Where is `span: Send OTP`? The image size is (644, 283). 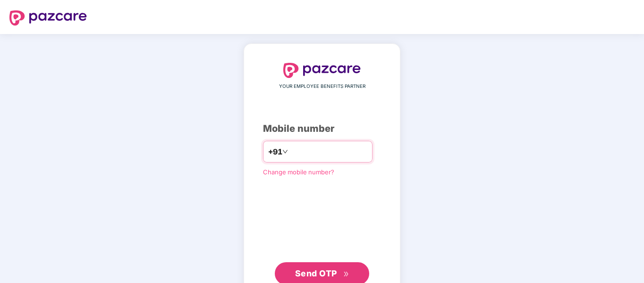
span: Send OTP is located at coordinates (316, 273).